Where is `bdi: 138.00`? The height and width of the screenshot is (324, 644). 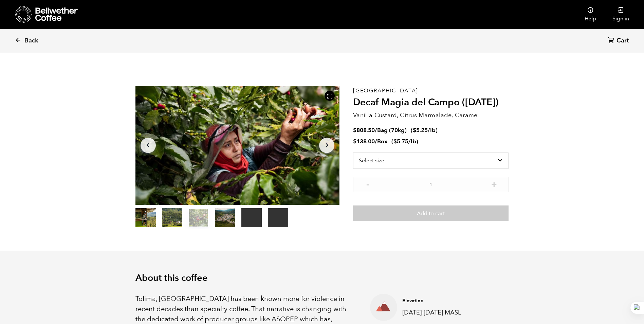
bdi: 138.00 is located at coordinates (364, 141).